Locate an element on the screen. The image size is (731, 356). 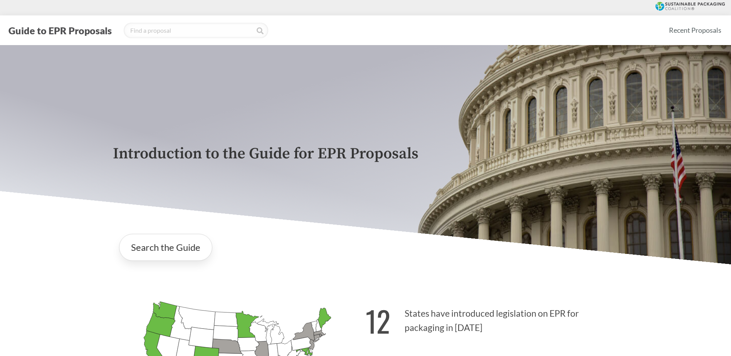
button: Guide to EPR Proposals is located at coordinates (60, 30).